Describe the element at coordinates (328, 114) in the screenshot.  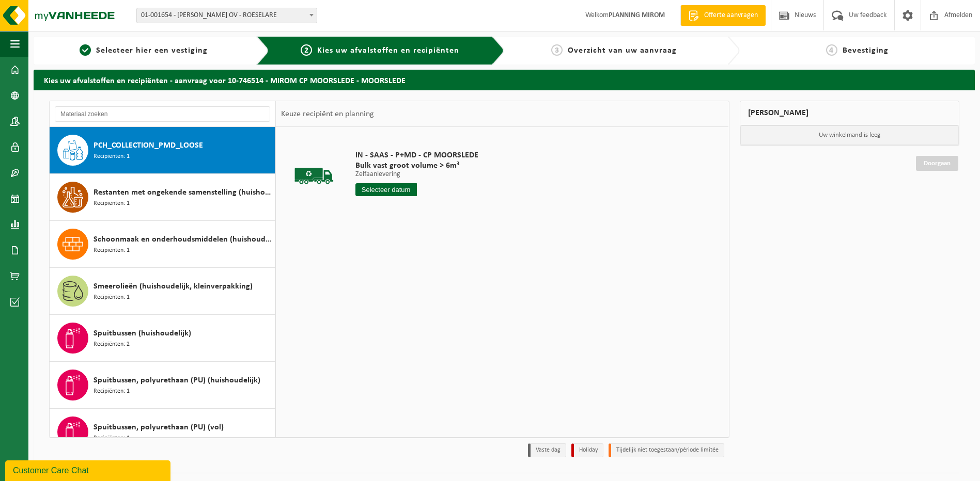
I see `div: Keuze recipiënt en planning` at that location.